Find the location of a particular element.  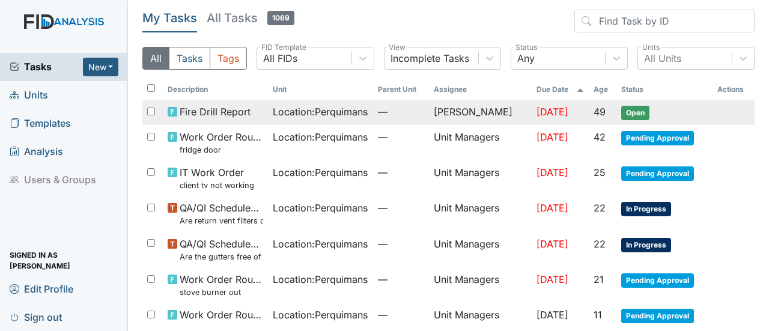

small: stove burner out is located at coordinates (221, 292).